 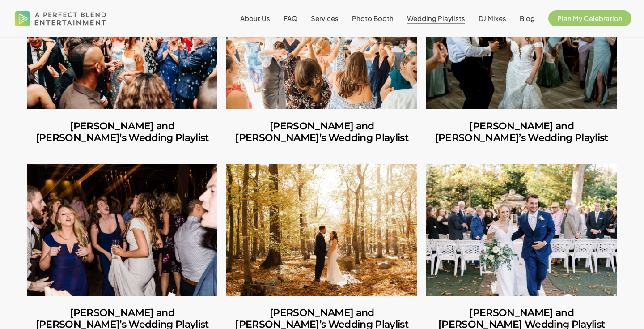 I want to click on a: FAQ, so click(x=291, y=19).